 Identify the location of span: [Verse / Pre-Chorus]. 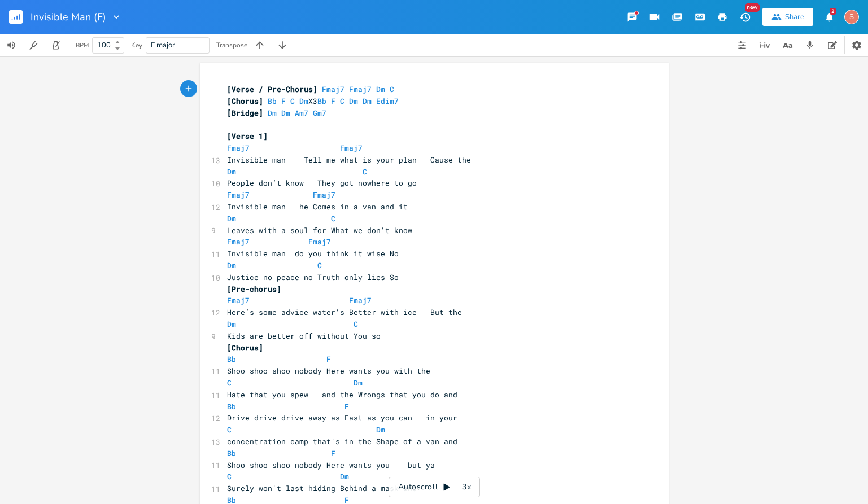
(272, 89).